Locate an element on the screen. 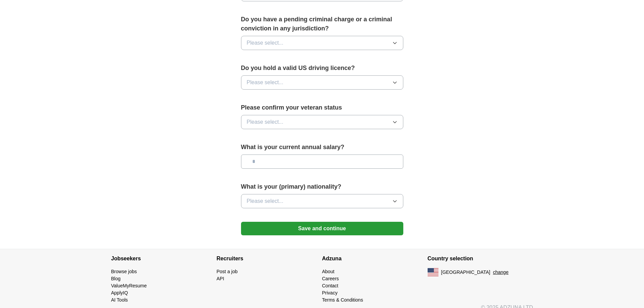 Image resolution: width=644 pixels, height=308 pixels. button: Save and continue is located at coordinates (322, 229).